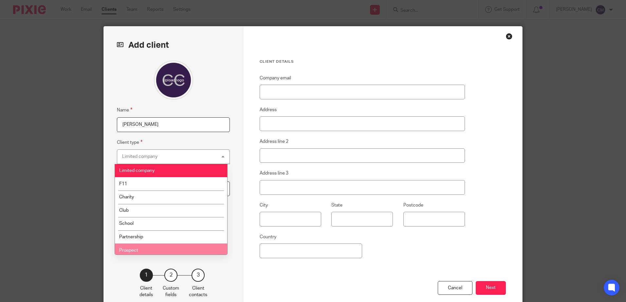 The image size is (626, 302). Describe the element at coordinates (275, 78) in the screenshot. I see `label: Company email` at that location.